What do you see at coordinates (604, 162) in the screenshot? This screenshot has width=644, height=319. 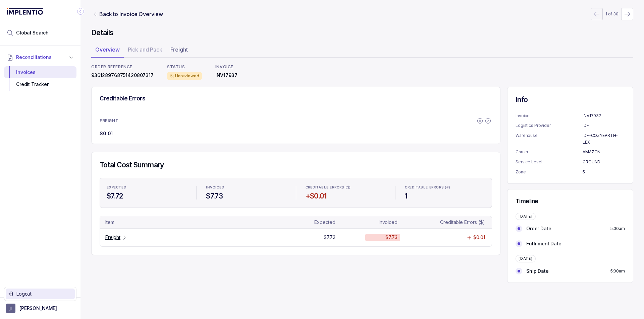 I see `p: GROUND` at bounding box center [604, 162].